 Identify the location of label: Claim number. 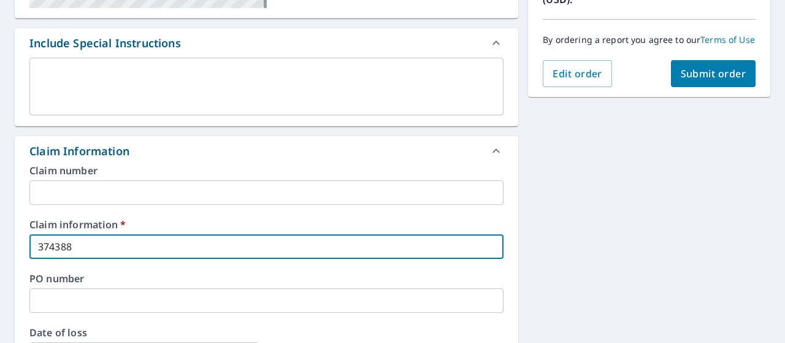
(266, 171).